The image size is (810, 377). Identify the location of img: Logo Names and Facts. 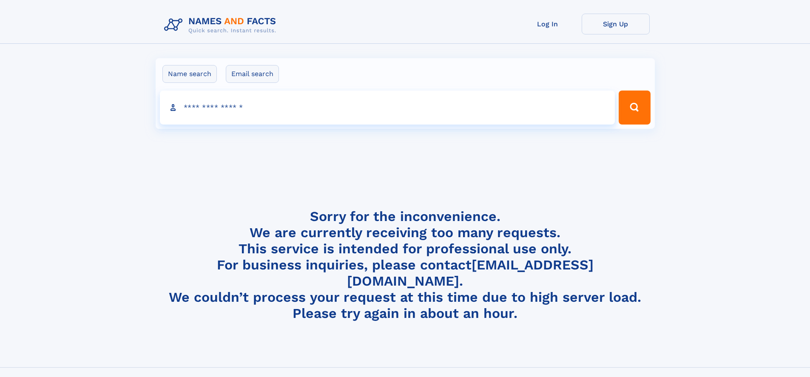
(222, 25).